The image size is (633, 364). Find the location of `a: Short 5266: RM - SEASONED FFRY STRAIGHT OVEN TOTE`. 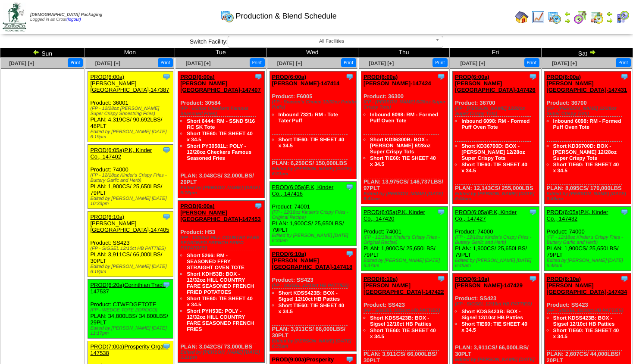

a: Short 5266: RM - SEASONED FFRY STRAIGHT OVEN TOTE is located at coordinates (216, 262).